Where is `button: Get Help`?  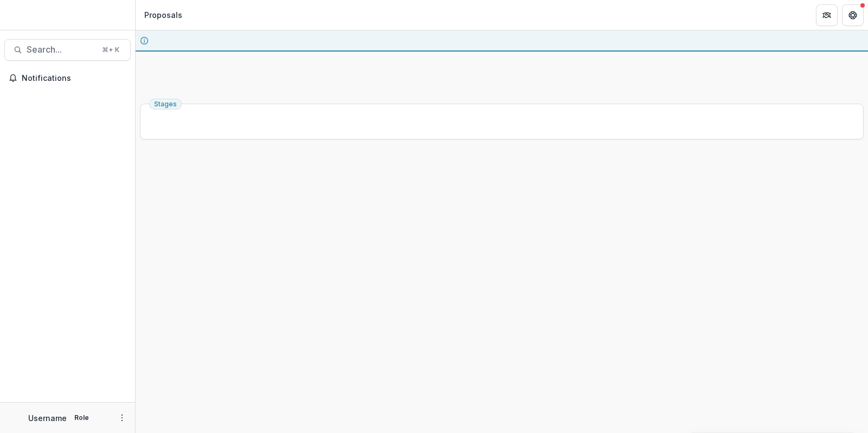
button: Get Help is located at coordinates (853, 15).